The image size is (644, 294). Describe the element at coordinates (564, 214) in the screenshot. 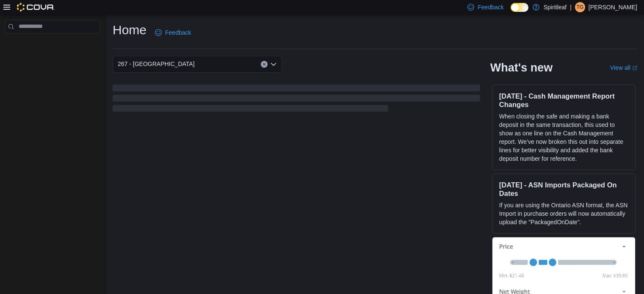

I see `p: If you are using the Ontario ASN format, the ASN Import in purchase orders will now automatically...` at that location.